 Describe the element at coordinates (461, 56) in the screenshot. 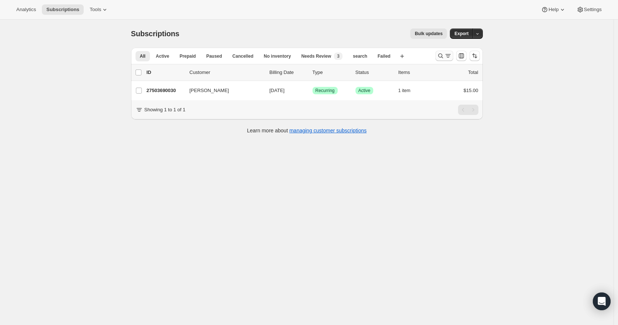

I see `button: Customize table column order and visibility` at that location.